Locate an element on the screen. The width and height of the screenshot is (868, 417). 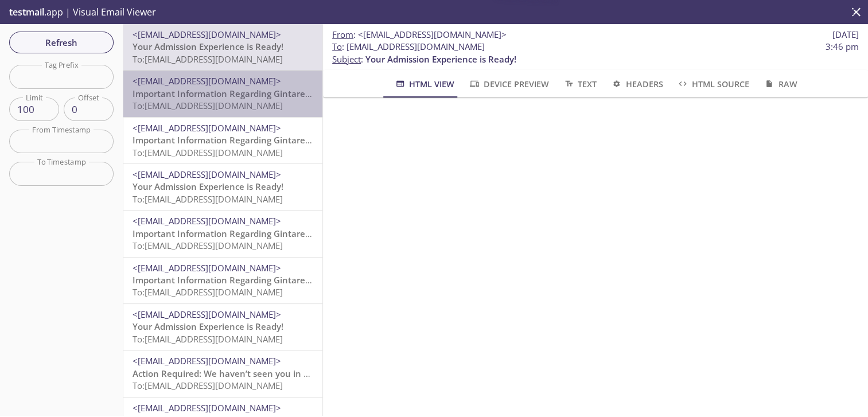
span: Device Preview is located at coordinates (509, 84).